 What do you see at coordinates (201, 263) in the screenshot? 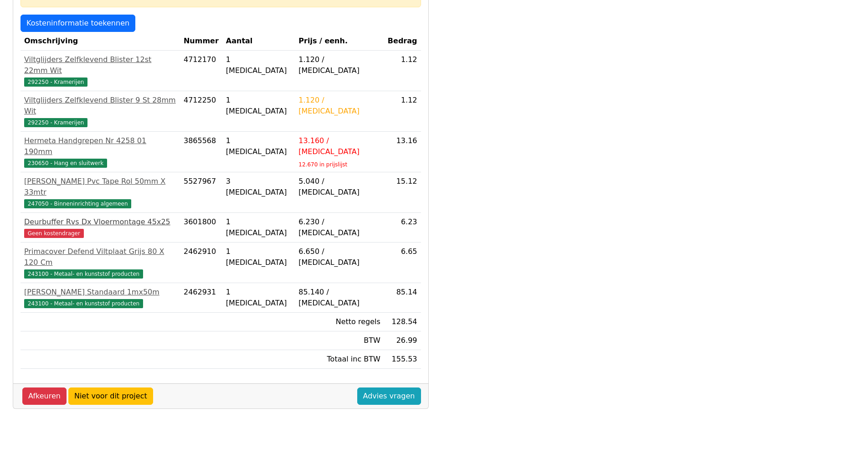
I see `td: 2462910` at bounding box center [201, 263].